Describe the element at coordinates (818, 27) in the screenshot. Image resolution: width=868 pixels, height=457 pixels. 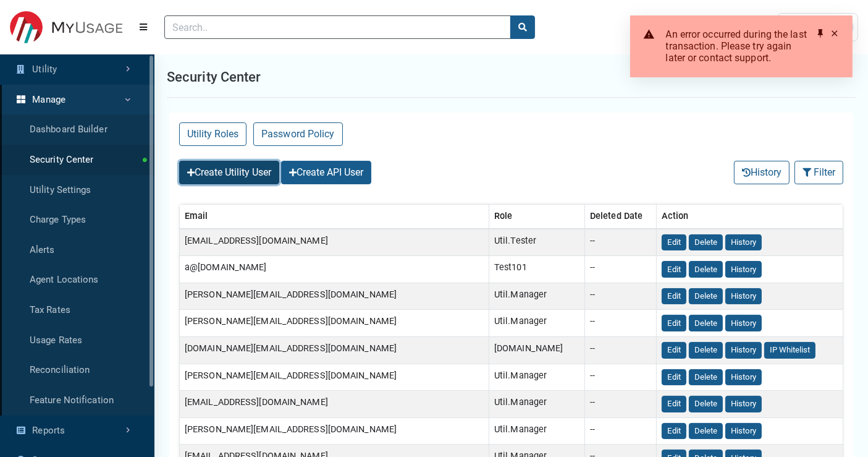
I see `a: User Settings` at that location.